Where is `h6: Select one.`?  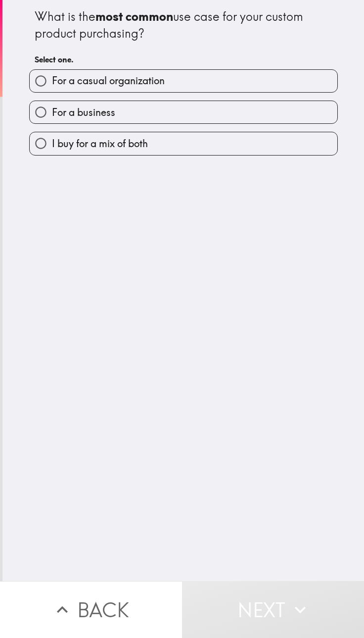 h6: Select one. is located at coordinates (184, 60).